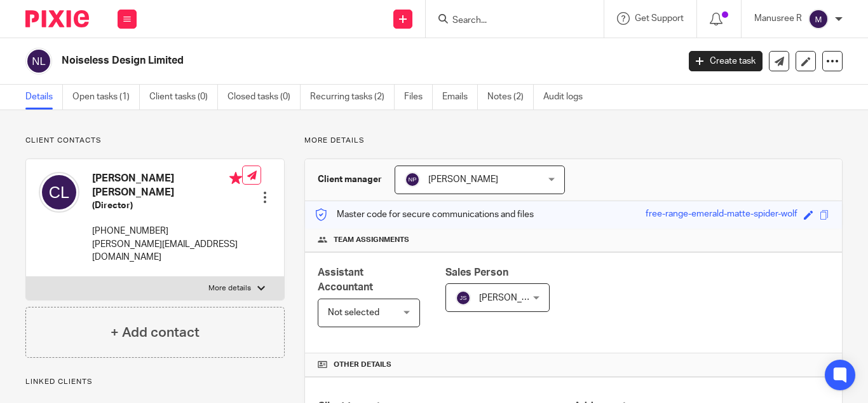 This screenshot has width=868, height=403. What do you see at coordinates (460, 97) in the screenshot?
I see `a: Emails` at bounding box center [460, 97].